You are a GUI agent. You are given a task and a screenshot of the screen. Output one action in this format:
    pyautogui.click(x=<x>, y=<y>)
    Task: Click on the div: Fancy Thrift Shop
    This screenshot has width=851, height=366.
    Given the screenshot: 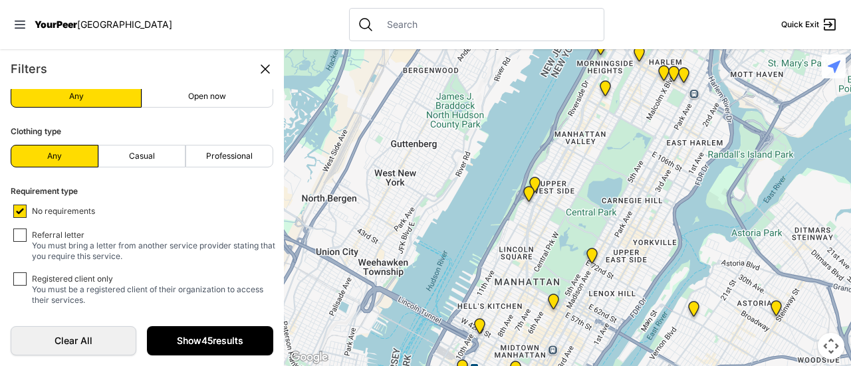 What is the action you would take?
    pyautogui.click(x=694, y=312)
    